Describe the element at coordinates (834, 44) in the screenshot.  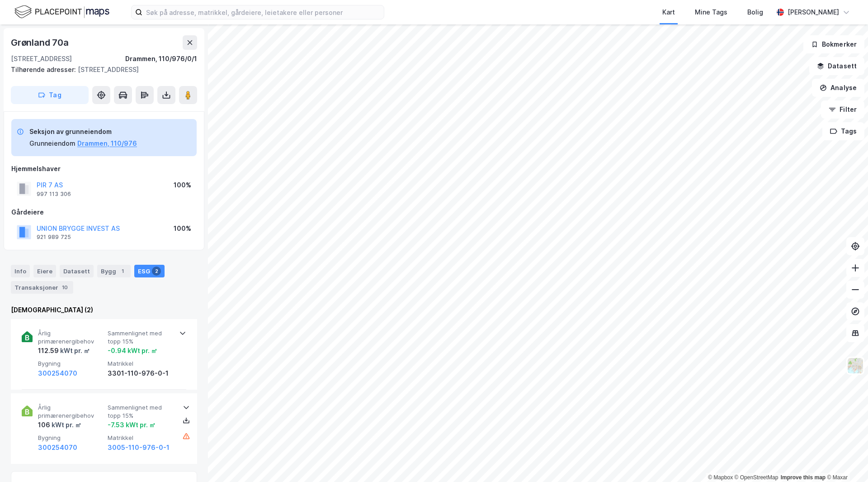
I see `button: Bokmerker` at that location.